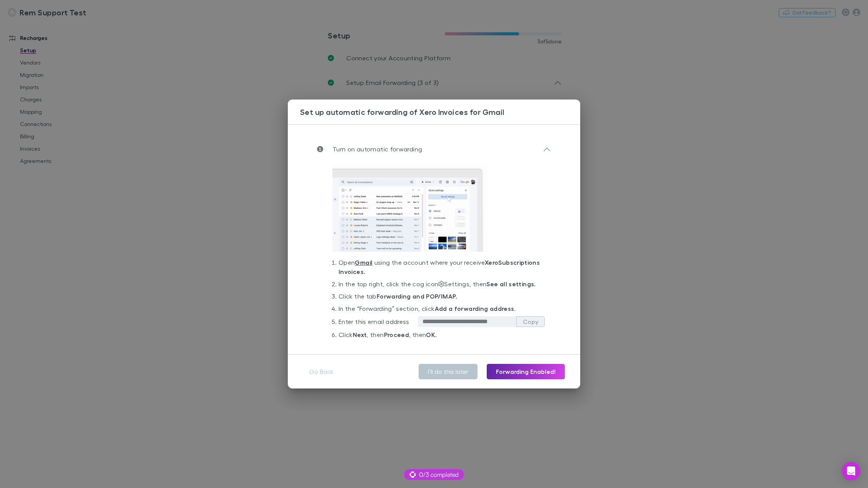 The height and width of the screenshot is (488, 868). I want to click on button: Go Back, so click(321, 372).